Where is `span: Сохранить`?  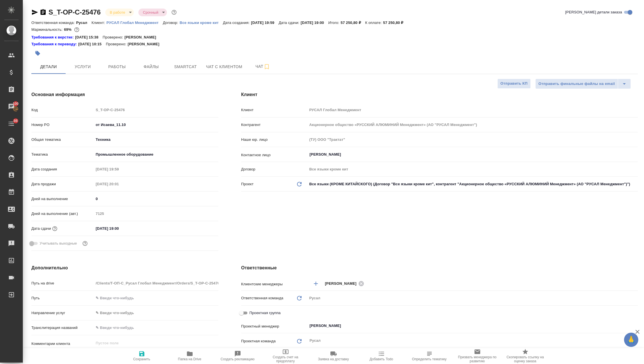 span: Сохранить is located at coordinates (142, 359).